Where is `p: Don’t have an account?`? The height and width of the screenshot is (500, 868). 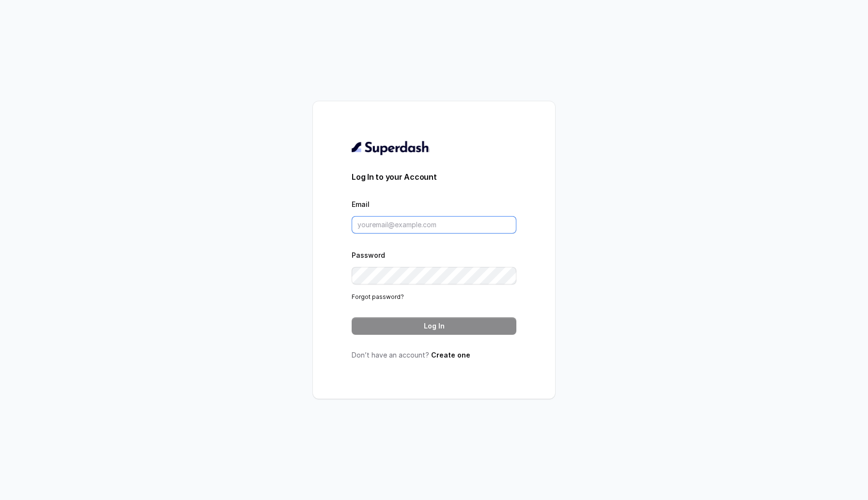
p: Don’t have an account? is located at coordinates (434, 355).